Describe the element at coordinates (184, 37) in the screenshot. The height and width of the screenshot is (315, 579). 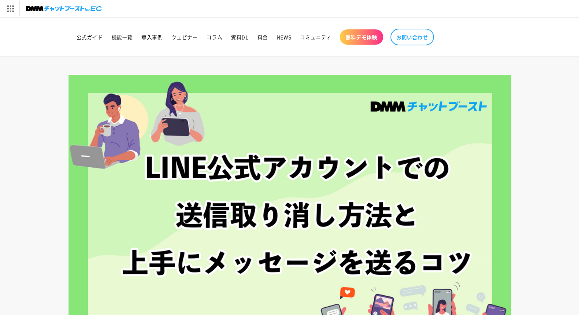
I see `span: ウェビナー` at that location.